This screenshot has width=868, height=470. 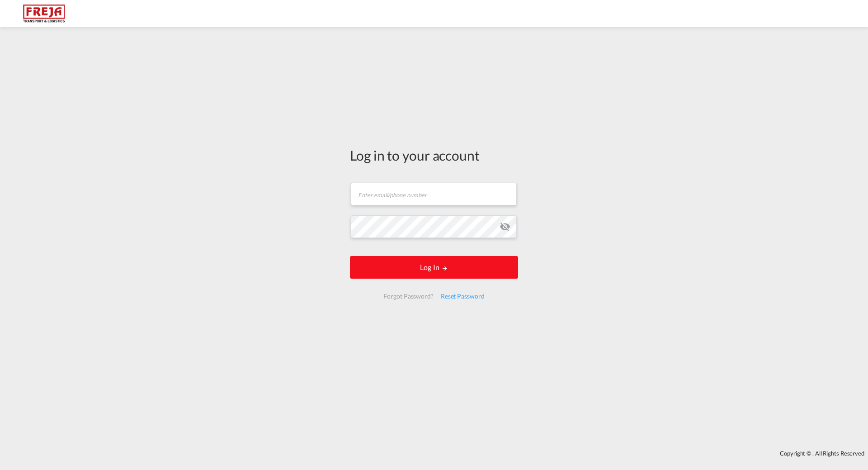 What do you see at coordinates (408, 296) in the screenshot?
I see `div: Forgot Password?` at bounding box center [408, 296].